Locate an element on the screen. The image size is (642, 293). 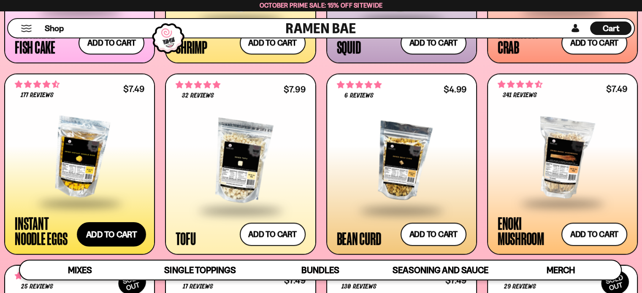
span: Merch is located at coordinates (560, 270).